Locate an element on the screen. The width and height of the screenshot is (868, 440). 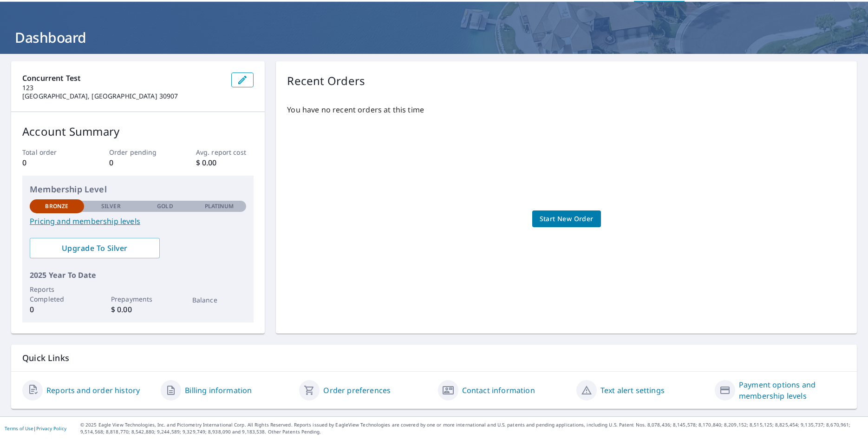
p: Order pending is located at coordinates (138, 152).